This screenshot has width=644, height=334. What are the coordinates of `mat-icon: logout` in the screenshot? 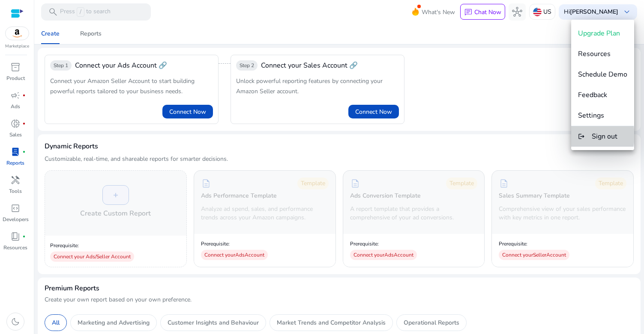 It's located at (581, 136).